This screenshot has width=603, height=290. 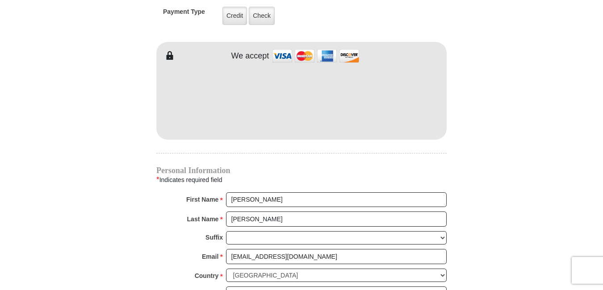 I want to click on h4: Personal Information, so click(x=301, y=171).